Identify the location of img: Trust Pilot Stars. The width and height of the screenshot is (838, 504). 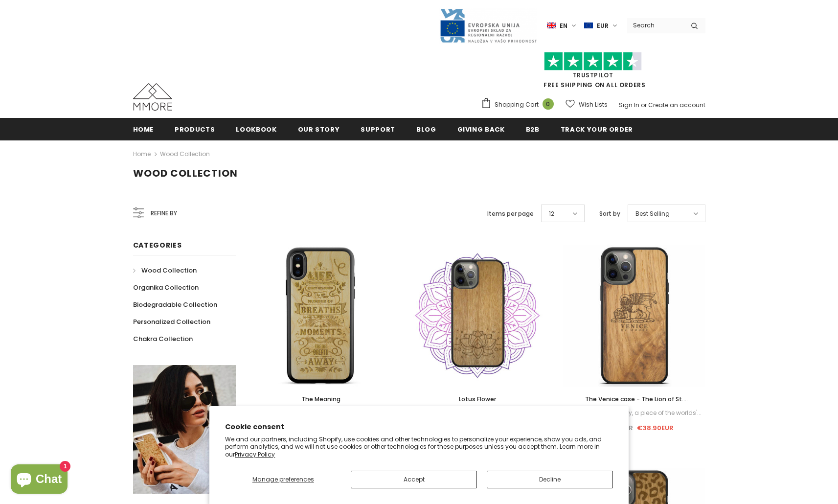
(593, 61).